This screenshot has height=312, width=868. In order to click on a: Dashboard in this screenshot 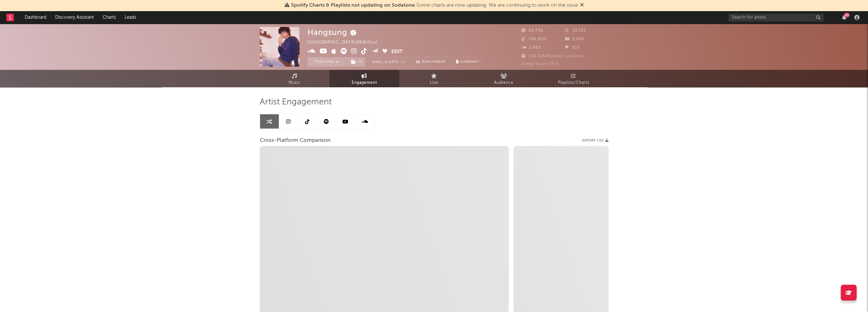, I will do `click(35, 17)`.